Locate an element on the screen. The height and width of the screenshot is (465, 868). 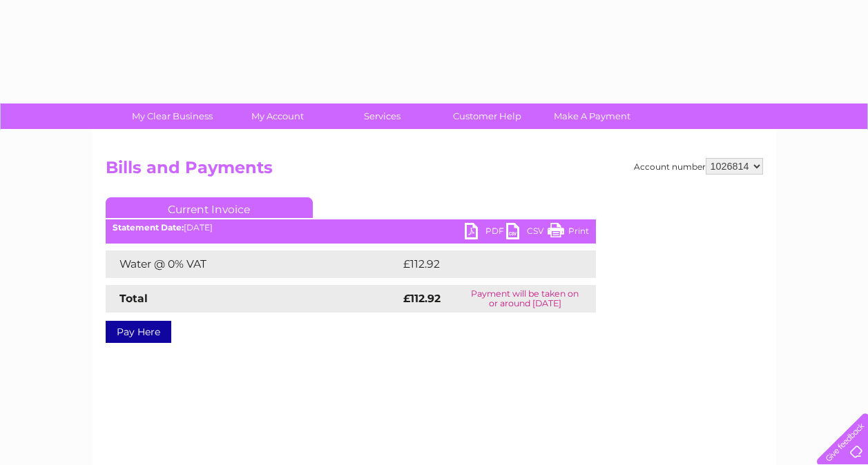
a: PDF is located at coordinates (485, 233).